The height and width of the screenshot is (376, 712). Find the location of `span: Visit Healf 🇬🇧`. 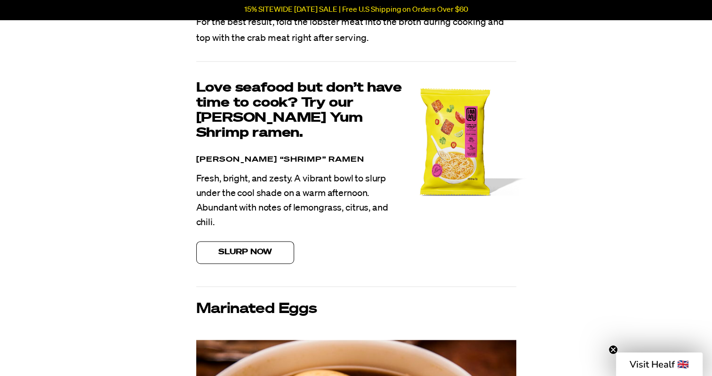

span: Visit Healf 🇬🇧 is located at coordinates (659, 365).